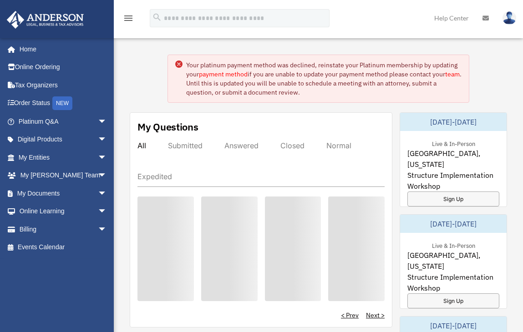  I want to click on i: search, so click(157, 17).